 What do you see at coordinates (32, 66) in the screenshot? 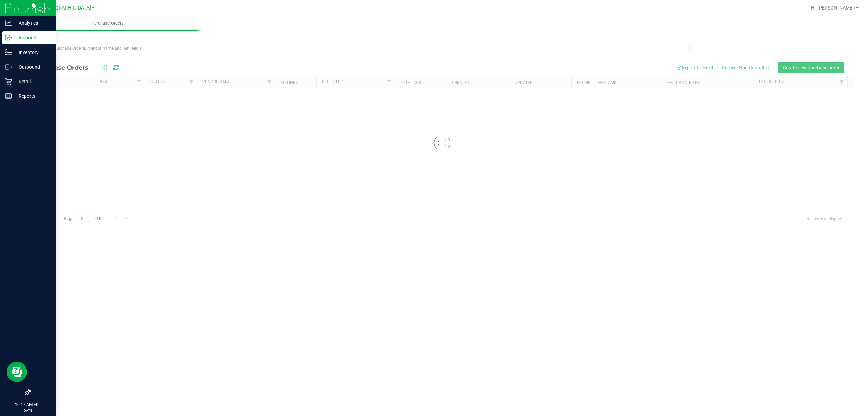
I see `p: Outbound` at bounding box center [32, 66].